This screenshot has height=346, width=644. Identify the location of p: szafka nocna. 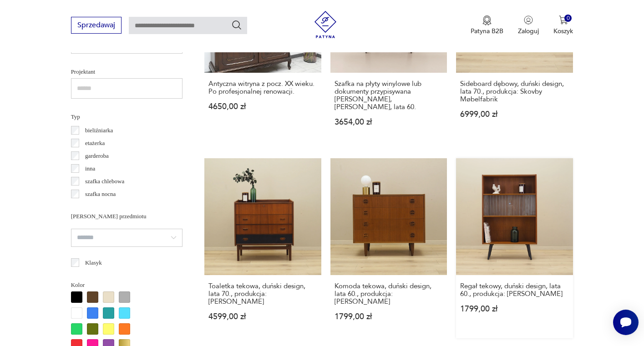
(101, 194).